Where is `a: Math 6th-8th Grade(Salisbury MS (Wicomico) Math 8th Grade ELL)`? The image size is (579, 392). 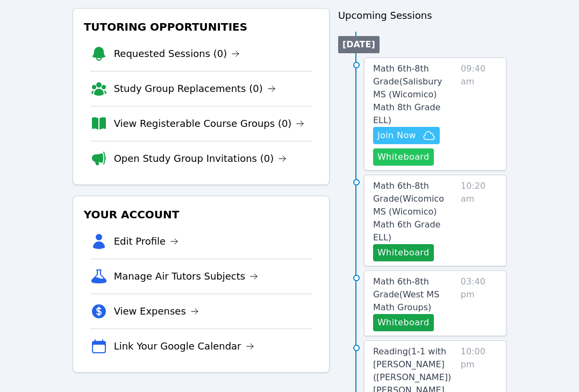 a: Math 6th-8th Grade(Salisbury MS (Wicomico) Math 8th Grade ELL) is located at coordinates (414, 94).